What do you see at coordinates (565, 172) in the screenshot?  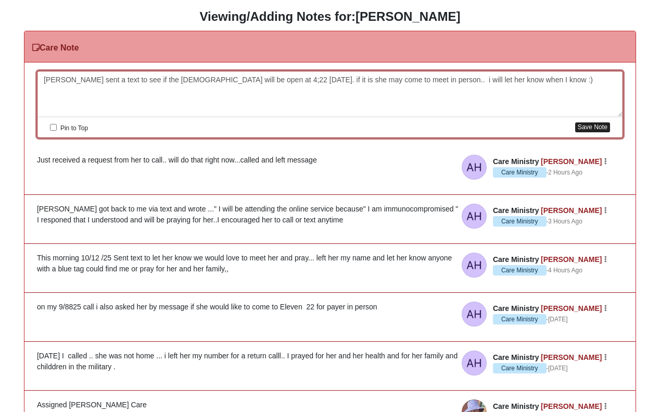 I see `time: October 12, 2025, 10:14 AM` at bounding box center [565, 172].